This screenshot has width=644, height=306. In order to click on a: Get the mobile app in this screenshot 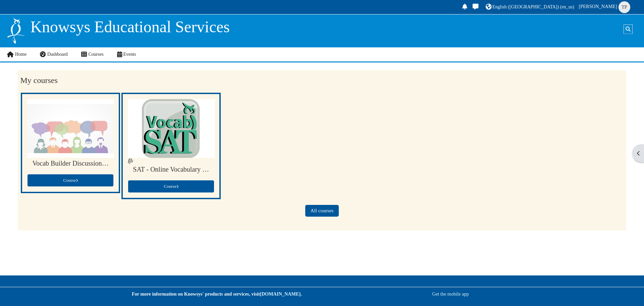, I will do `click(450, 294)`.